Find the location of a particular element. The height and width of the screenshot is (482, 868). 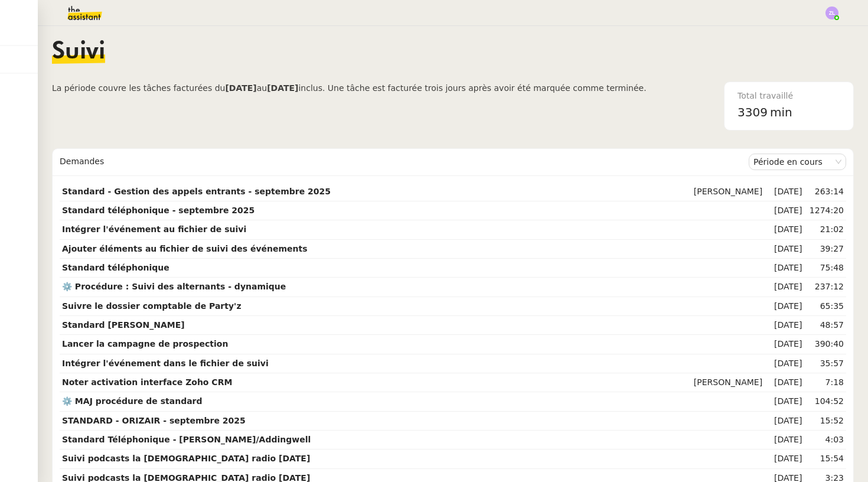

strong: ⚙️ MAJ procédure de standard is located at coordinates (132, 401).